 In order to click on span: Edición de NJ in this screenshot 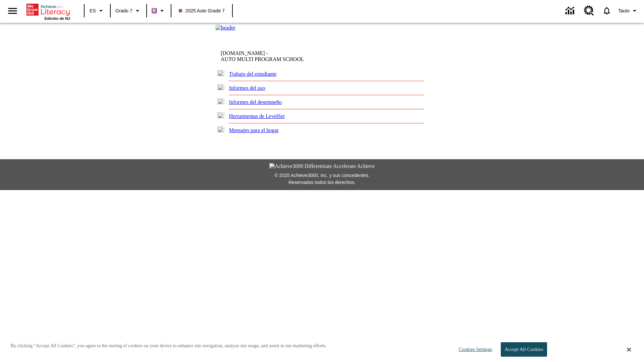, I will do `click(57, 18)`.